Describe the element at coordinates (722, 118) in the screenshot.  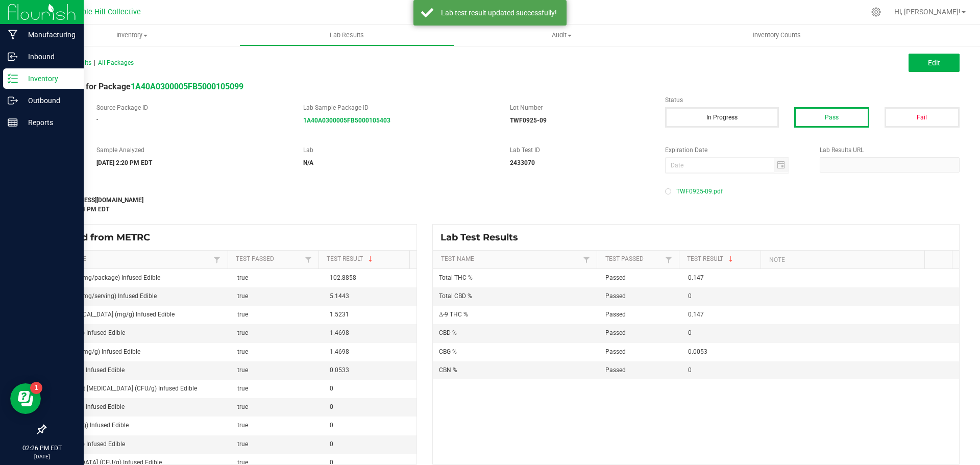
I see `button: In Progress` at that location.